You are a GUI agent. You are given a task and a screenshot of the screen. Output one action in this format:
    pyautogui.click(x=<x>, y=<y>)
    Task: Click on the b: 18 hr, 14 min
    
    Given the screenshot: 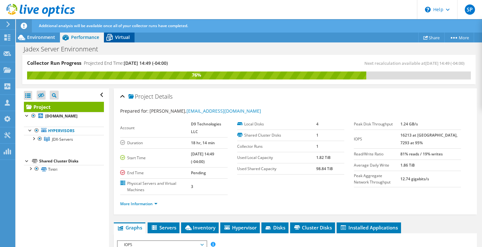 What is the action you would take?
    pyautogui.click(x=203, y=142)
    